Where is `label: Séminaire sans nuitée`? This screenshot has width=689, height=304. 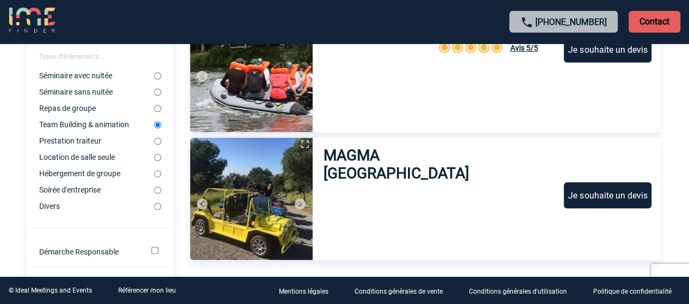
label: Séminaire sans nuitée is located at coordinates (96, 92).